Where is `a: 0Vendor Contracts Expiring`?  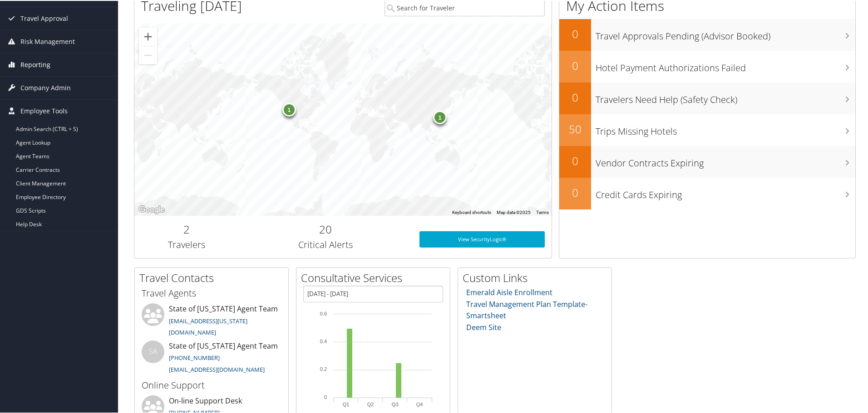 a: 0Vendor Contracts Expiring is located at coordinates (707, 161).